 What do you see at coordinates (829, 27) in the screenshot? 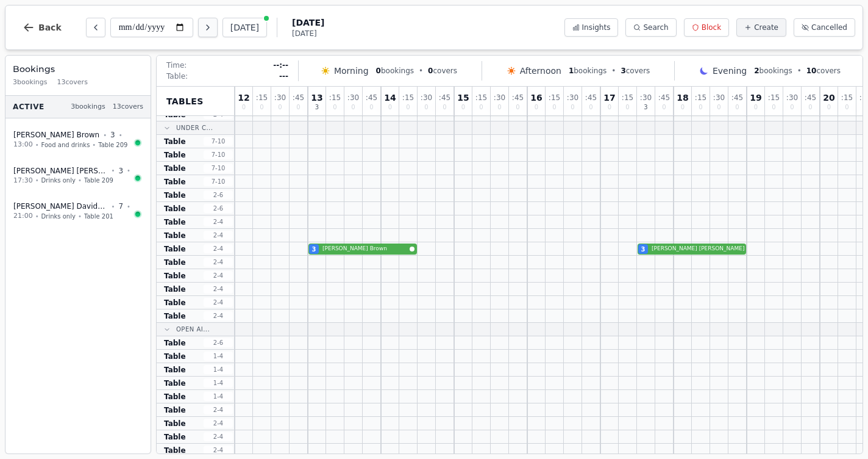
I see `span: Cancelled` at bounding box center [829, 27].